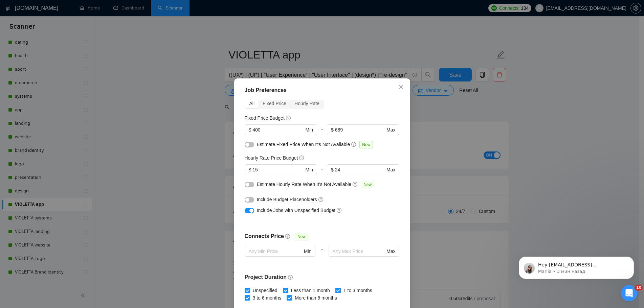  What do you see at coordinates (20, 26) in the screenshot?
I see `img: Profile image for Mariia` at bounding box center [20, 26].